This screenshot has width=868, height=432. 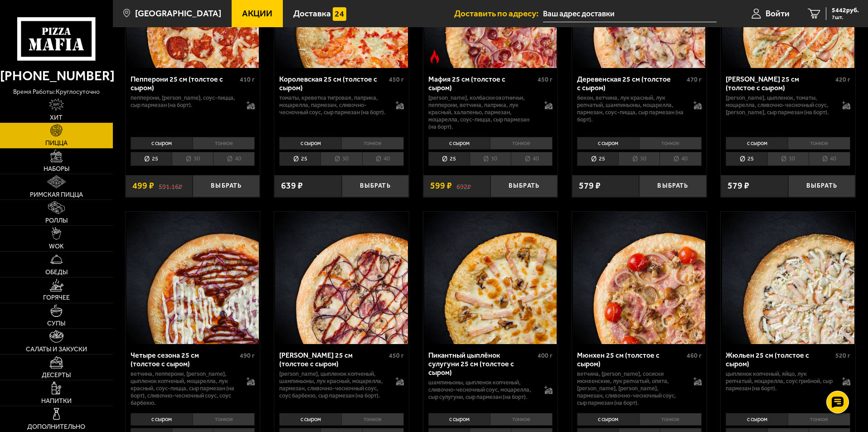 What do you see at coordinates (631, 360) in the screenshot?
I see `div: Мюнхен 25 см (толстое с сыром)` at bounding box center [631, 360].